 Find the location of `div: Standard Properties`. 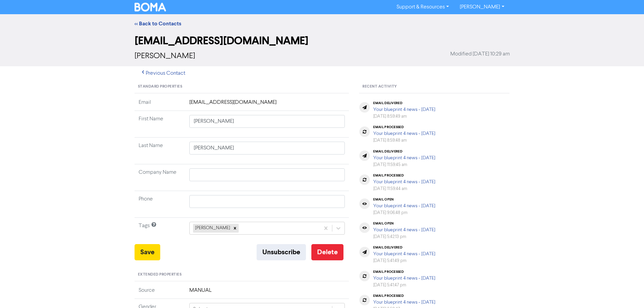

div: Standard Properties is located at coordinates (242, 87).